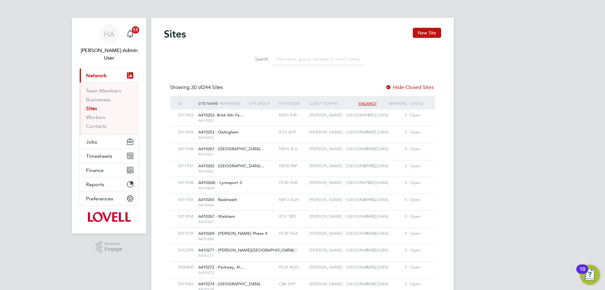  I want to click on div: NR21 8JR, so click(292, 115).